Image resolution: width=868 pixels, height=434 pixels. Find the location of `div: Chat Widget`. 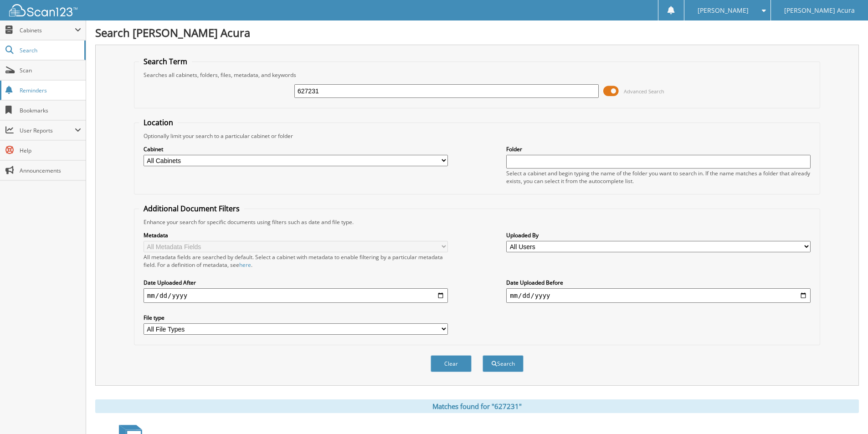

div: Chat Widget is located at coordinates (845, 412).